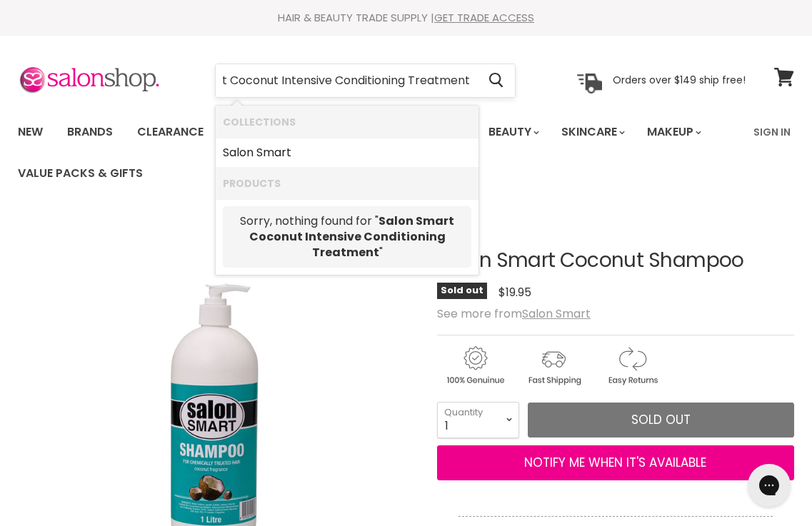 The image size is (812, 526). What do you see at coordinates (631, 366) in the screenshot?
I see `img: returns.gif` at bounding box center [631, 366].